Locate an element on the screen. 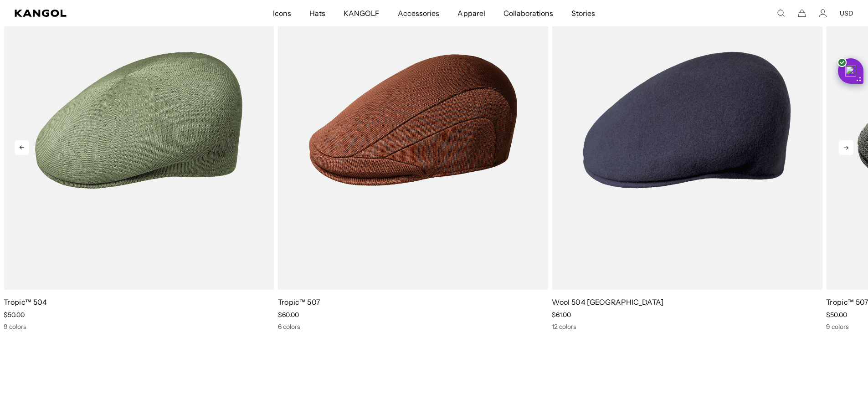 The height and width of the screenshot is (415, 868). div: 12 colors is located at coordinates (688, 327).